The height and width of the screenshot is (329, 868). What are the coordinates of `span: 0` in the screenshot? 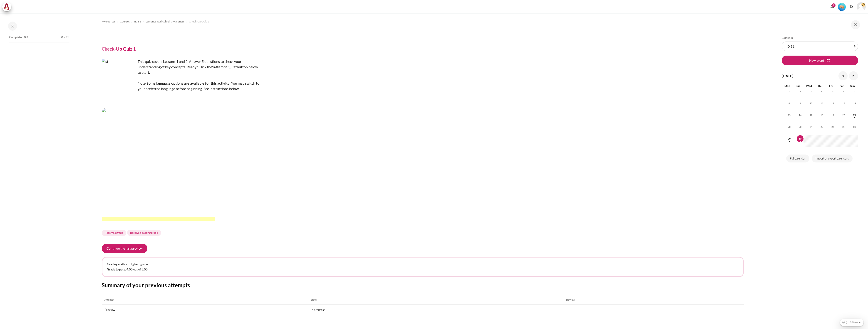 It's located at (62, 37).